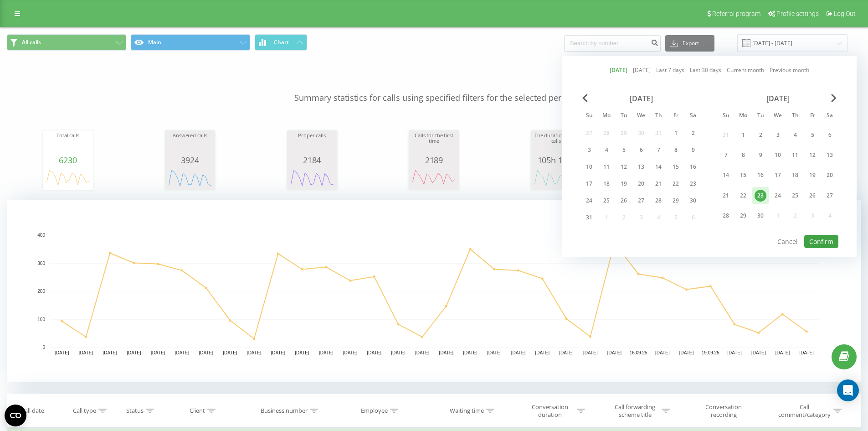 The height and width of the screenshot is (431, 868). Describe the element at coordinates (693, 183) in the screenshot. I see `div: Sat Aug 23, 2025` at that location.